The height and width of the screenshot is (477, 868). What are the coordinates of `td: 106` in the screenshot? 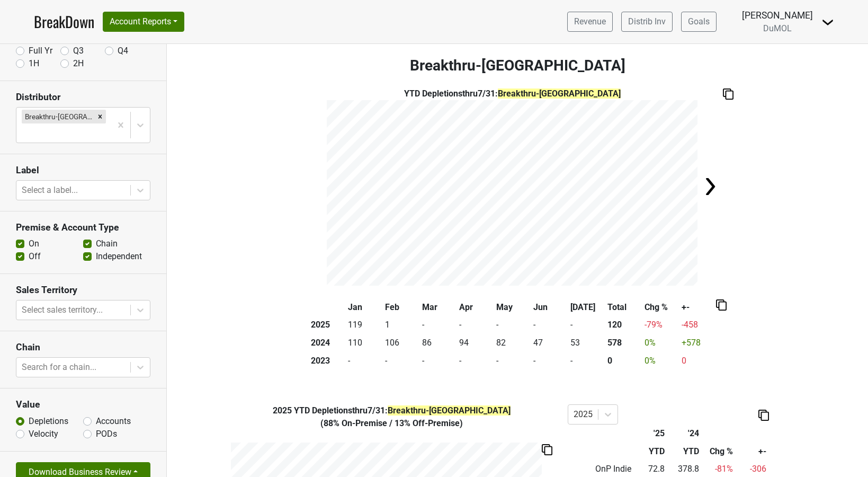 It's located at (401, 343).